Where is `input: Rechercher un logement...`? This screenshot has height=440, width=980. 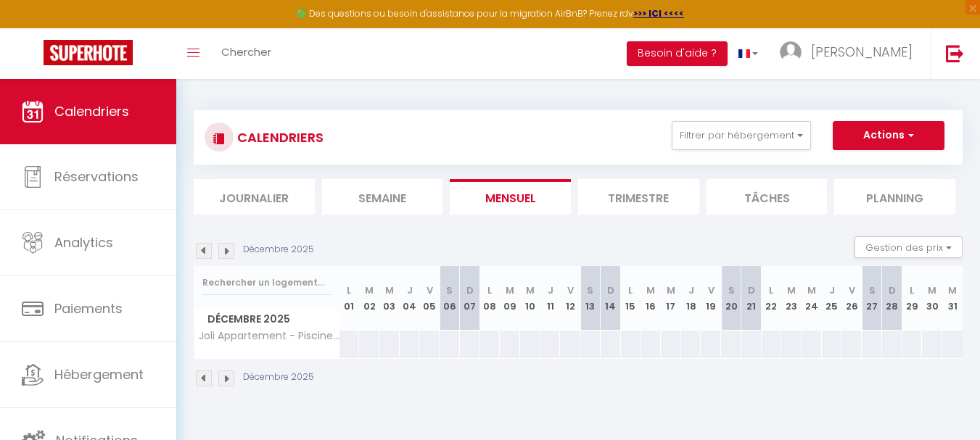 input: Rechercher un logement... is located at coordinates (266, 282).